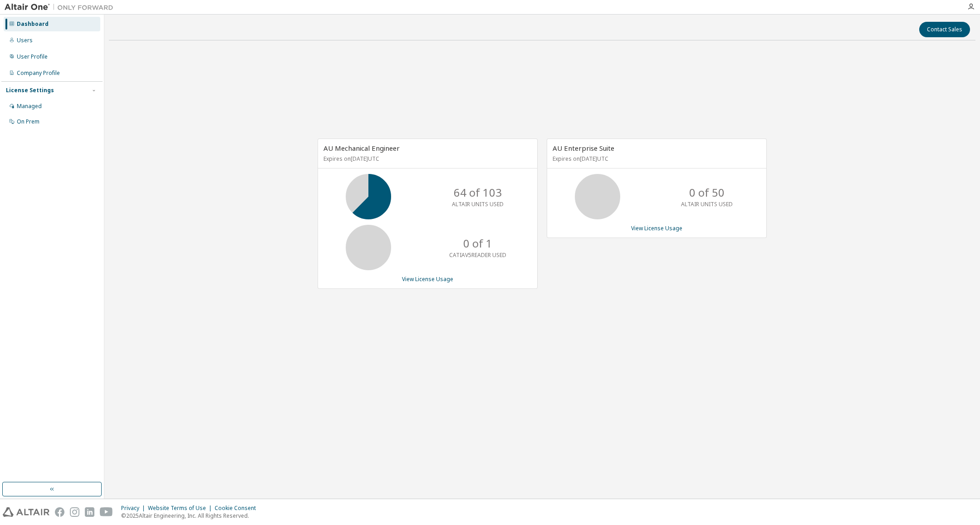  I want to click on div: User Profile, so click(32, 57).